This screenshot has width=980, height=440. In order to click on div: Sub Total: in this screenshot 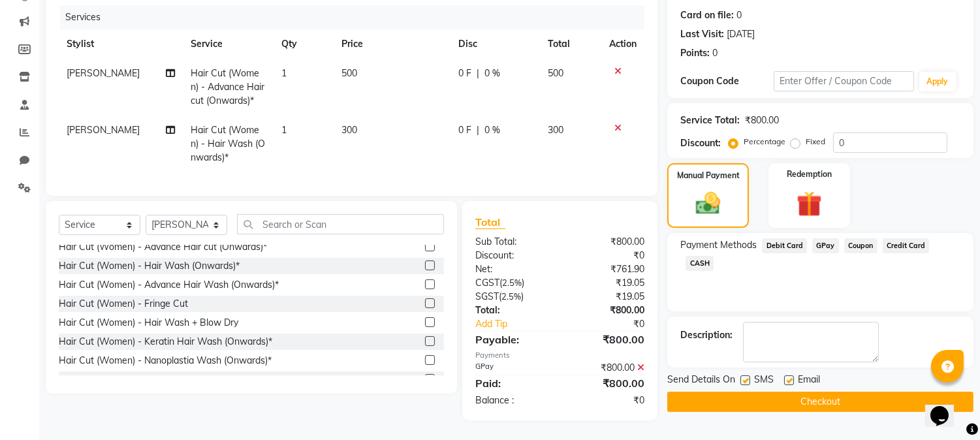, I will do `click(513, 241)`.